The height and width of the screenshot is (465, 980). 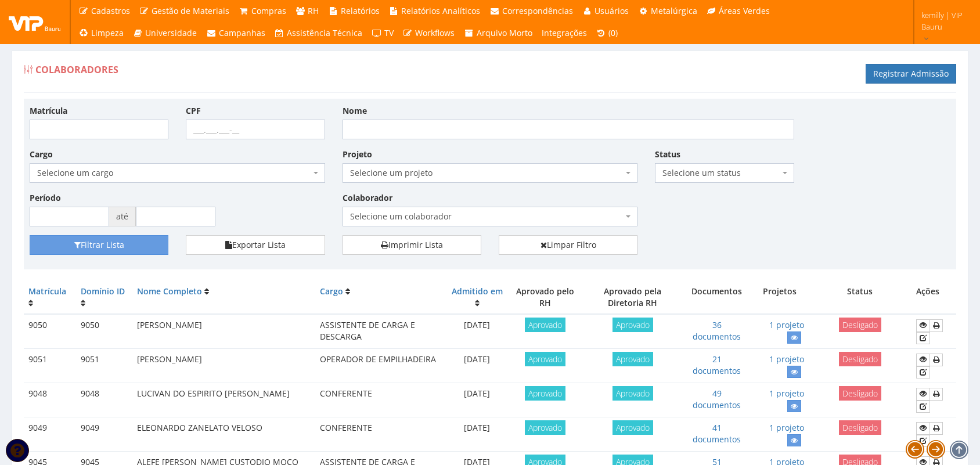 What do you see at coordinates (716, 364) in the screenshot?
I see `a: 21 documentos` at bounding box center [716, 364].